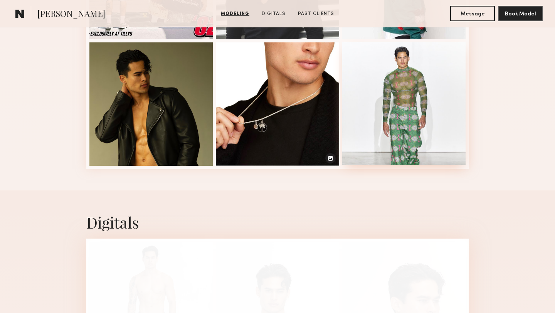  Describe the element at coordinates (472, 13) in the screenshot. I see `button: Message` at that location.